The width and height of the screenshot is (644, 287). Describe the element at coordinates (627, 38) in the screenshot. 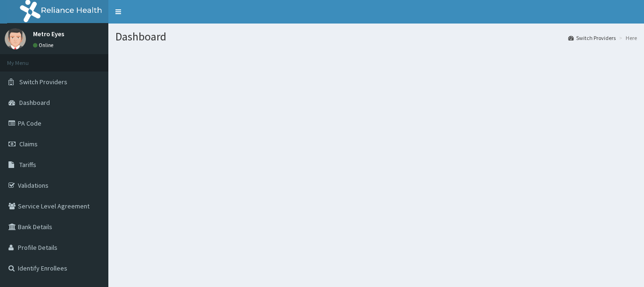

I see `li: Here` at that location.